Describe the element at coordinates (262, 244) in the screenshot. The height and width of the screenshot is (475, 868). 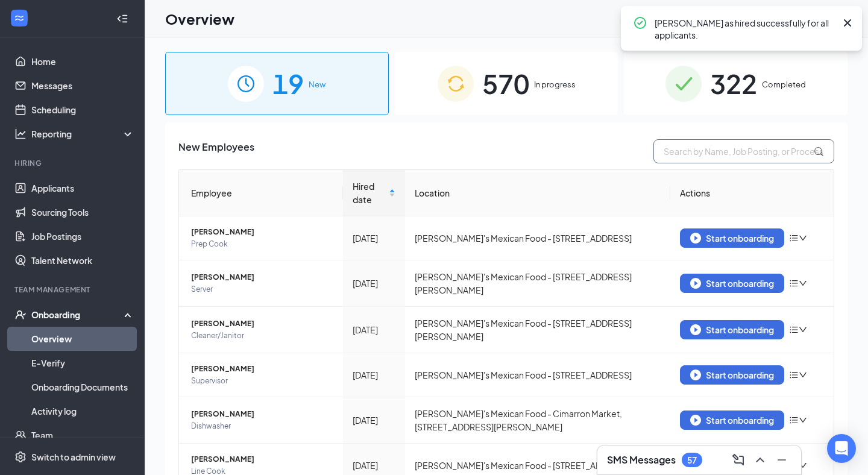
I see `span: Prep Cook` at that location.